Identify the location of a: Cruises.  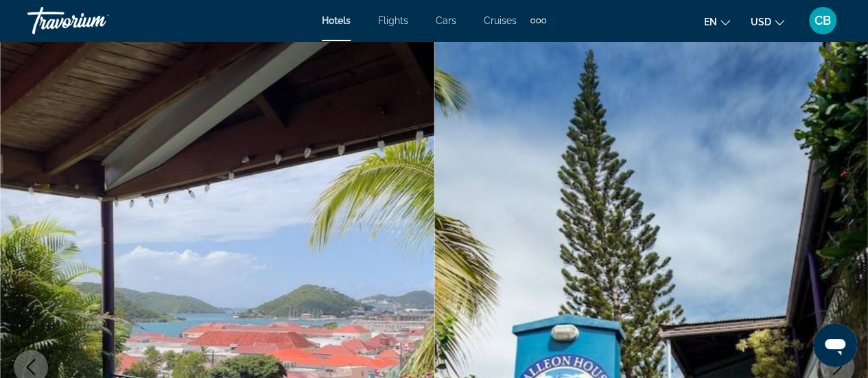
(500, 20).